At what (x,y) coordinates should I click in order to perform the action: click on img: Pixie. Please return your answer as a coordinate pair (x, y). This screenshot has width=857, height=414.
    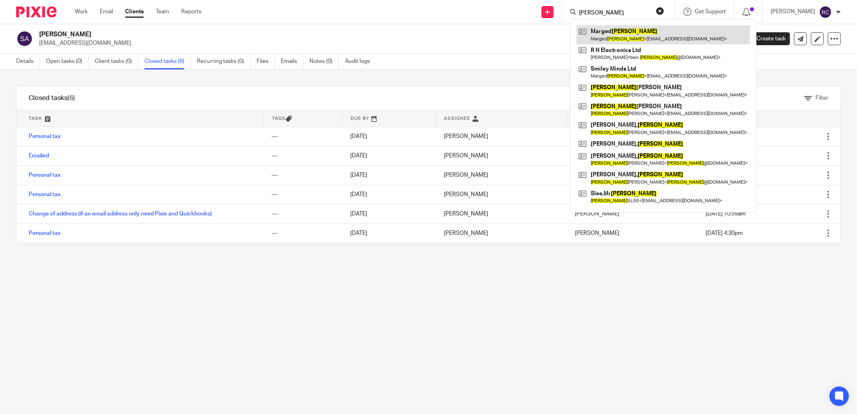
    Looking at the image, I should click on (36, 12).